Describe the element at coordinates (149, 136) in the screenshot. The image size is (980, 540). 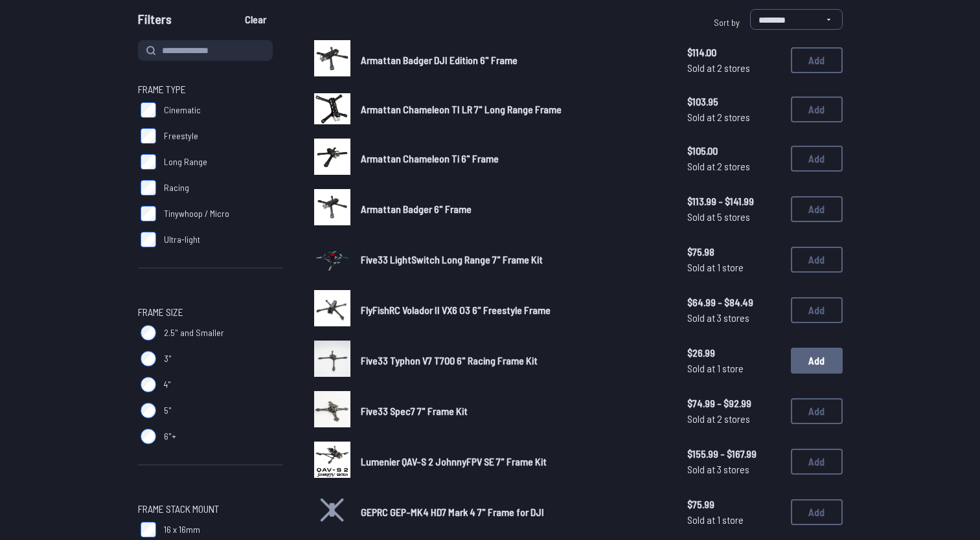
I see `input: Freestyle` at that location.